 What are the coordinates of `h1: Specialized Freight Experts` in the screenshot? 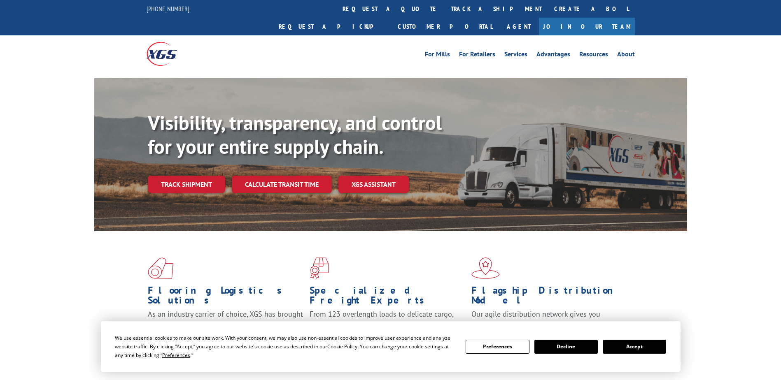 It's located at (387, 298).